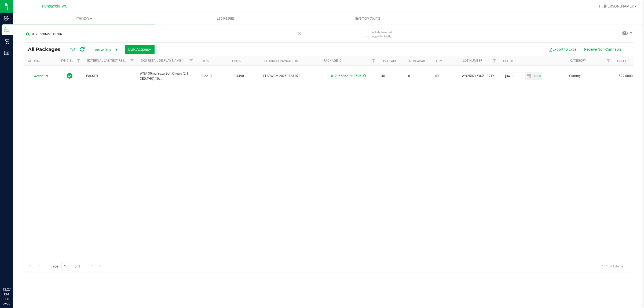  Describe the element at coordinates (41, 61) in the screenshot. I see `div: Actions` at that location.